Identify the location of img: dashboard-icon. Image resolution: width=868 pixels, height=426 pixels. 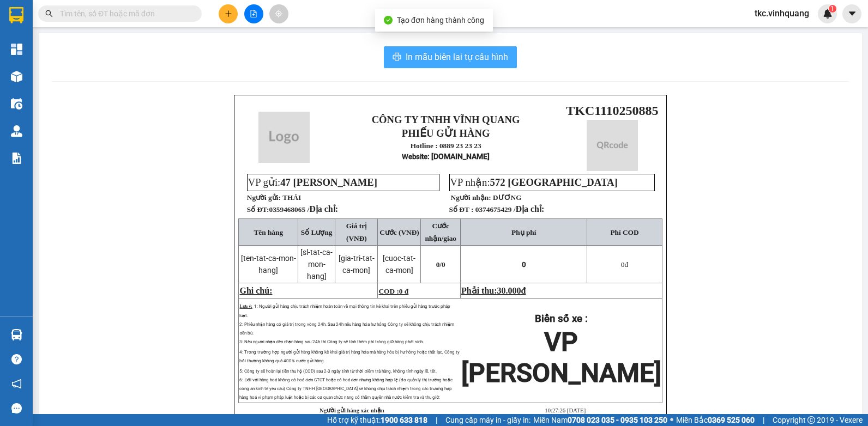
(16, 49).